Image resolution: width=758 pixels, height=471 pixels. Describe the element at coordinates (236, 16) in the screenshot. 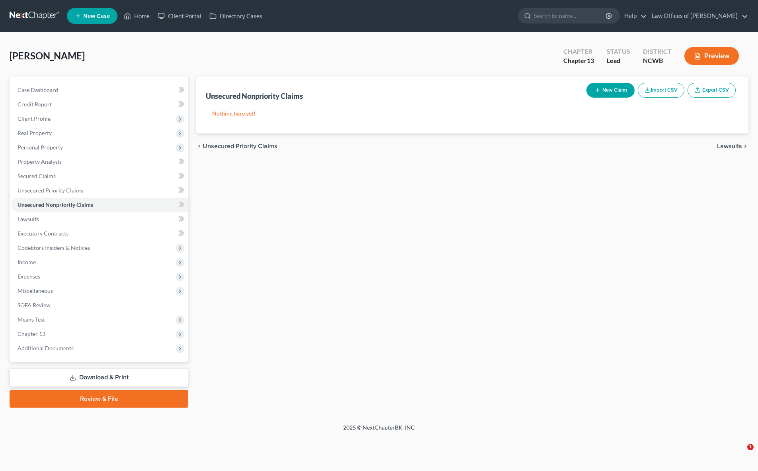

I see `a: Directory Cases` at that location.